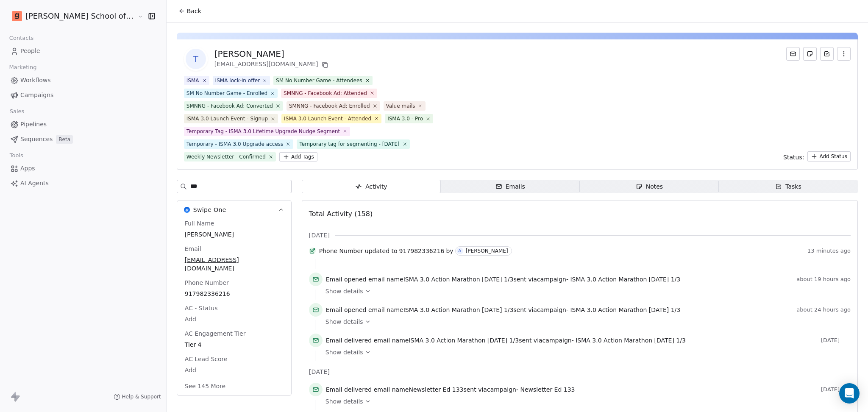 This screenshot has height=412, width=868. I want to click on a: AI Agents, so click(83, 183).